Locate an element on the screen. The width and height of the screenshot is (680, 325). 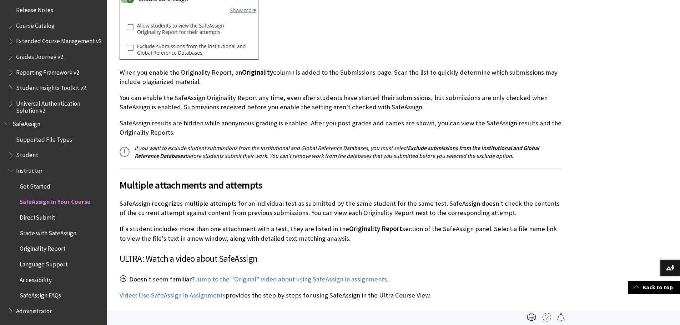
span: Grade with SafeAssign is located at coordinates (48, 232).